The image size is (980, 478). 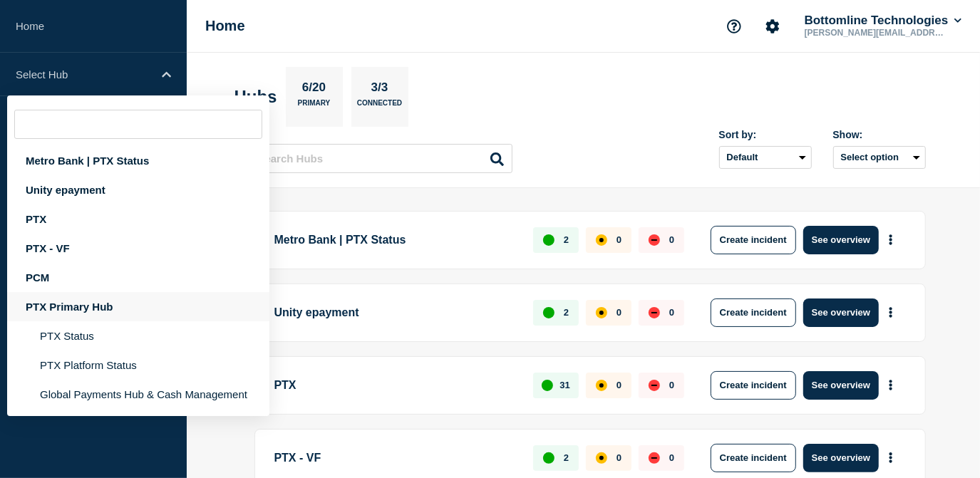 What do you see at coordinates (138, 307) in the screenshot?
I see `div: PTX Primary Hub` at bounding box center [138, 307].